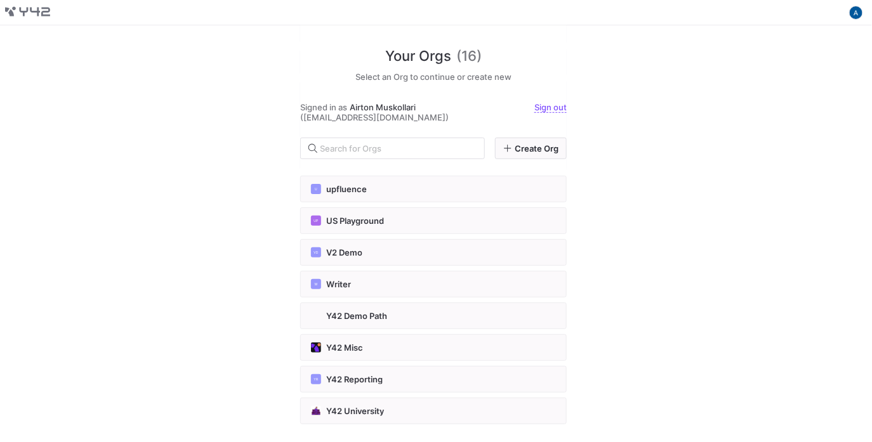 The image size is (872, 442). I want to click on span: Y42 Reporting, so click(354, 379).